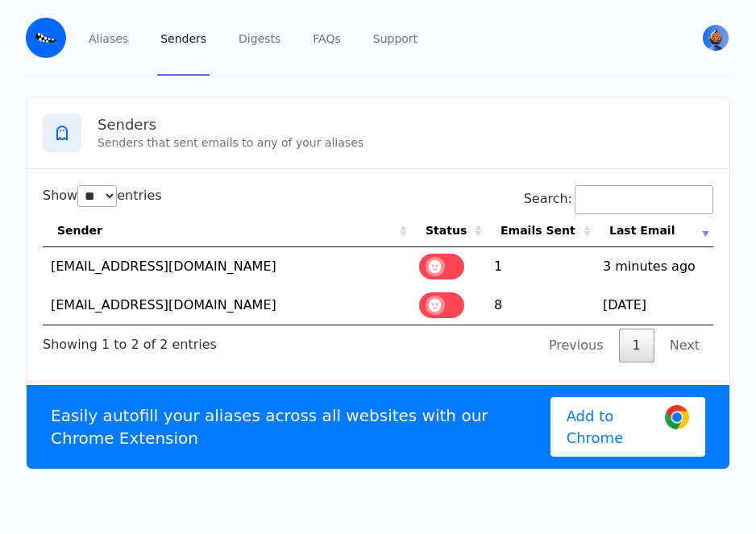 The width and height of the screenshot is (756, 534). I want to click on a: Next, so click(684, 346).